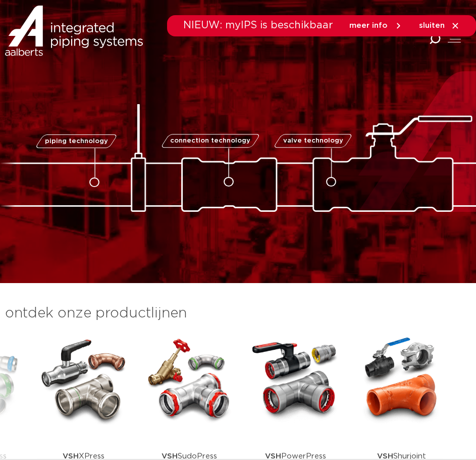 The height and width of the screenshot is (460, 476). What do you see at coordinates (76, 141) in the screenshot?
I see `span: piping technology` at bounding box center [76, 141].